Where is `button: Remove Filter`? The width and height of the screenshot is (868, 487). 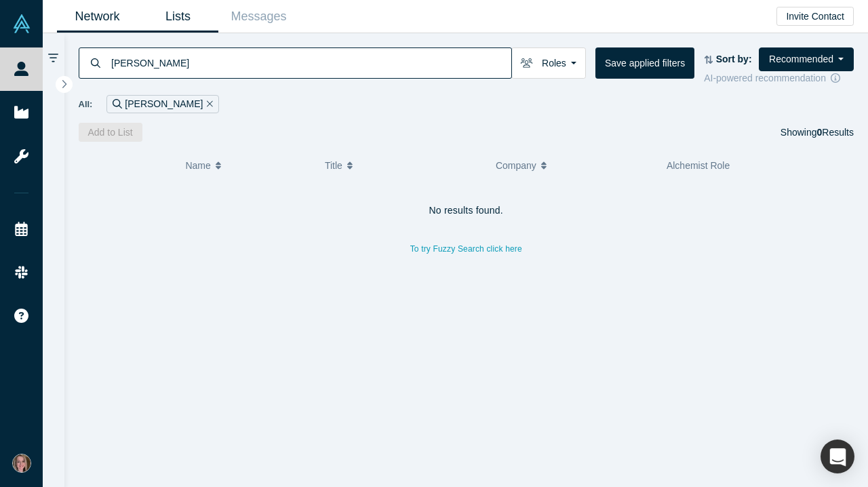
button: Remove Filter is located at coordinates (207, 104).